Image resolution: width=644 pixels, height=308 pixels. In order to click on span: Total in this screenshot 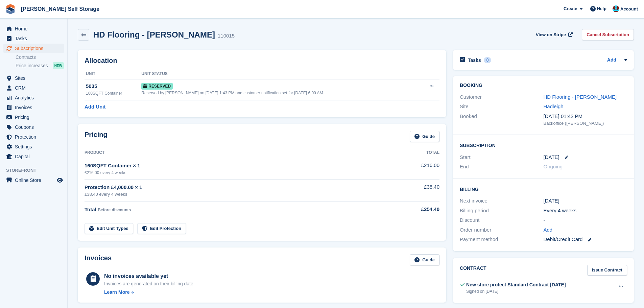, I will do `click(90, 209)`.